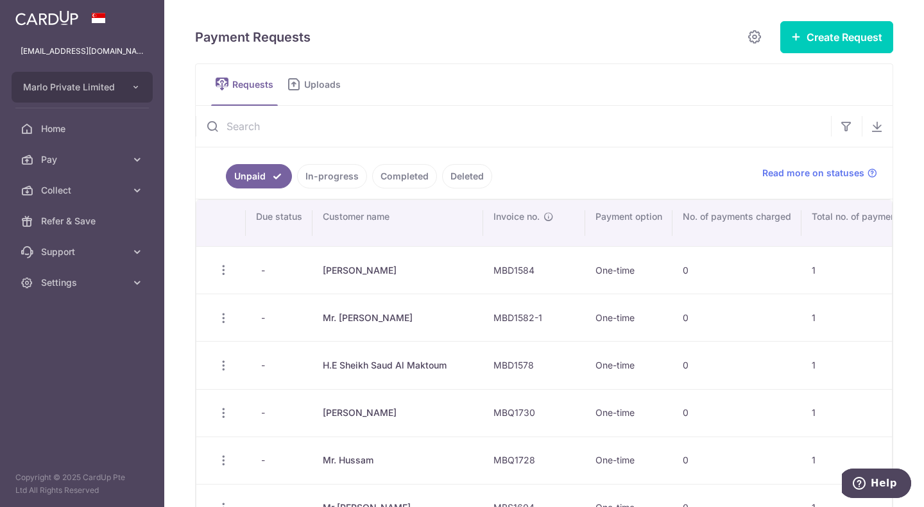  What do you see at coordinates (253, 37) in the screenshot?
I see `h5: Payment Requests` at bounding box center [253, 37].